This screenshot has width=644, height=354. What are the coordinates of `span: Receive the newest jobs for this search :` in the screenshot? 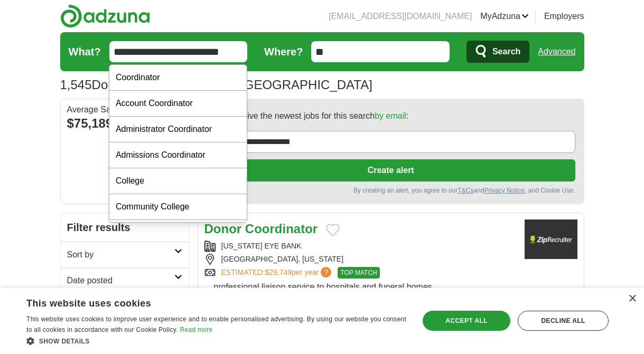 It's located at (318, 116).